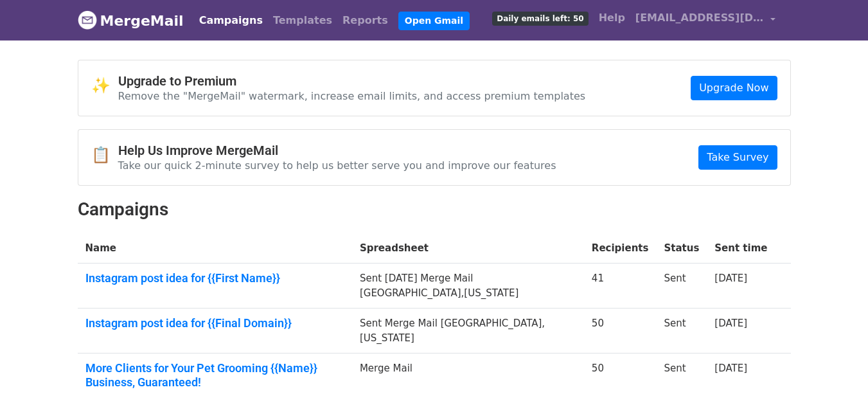  What do you see at coordinates (540, 18) in the screenshot?
I see `a: Daily emails left: 50` at bounding box center [540, 18].